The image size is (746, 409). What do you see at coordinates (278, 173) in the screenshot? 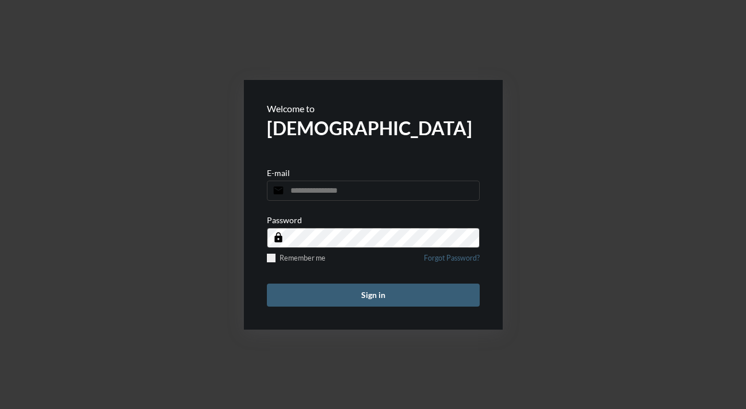
I see `p: E-mail` at bounding box center [278, 173].